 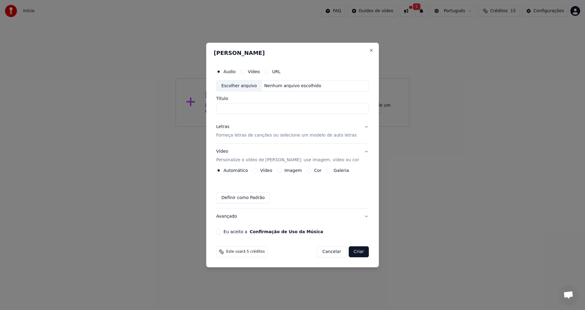 I want to click on button: Cancelar, so click(x=332, y=252).